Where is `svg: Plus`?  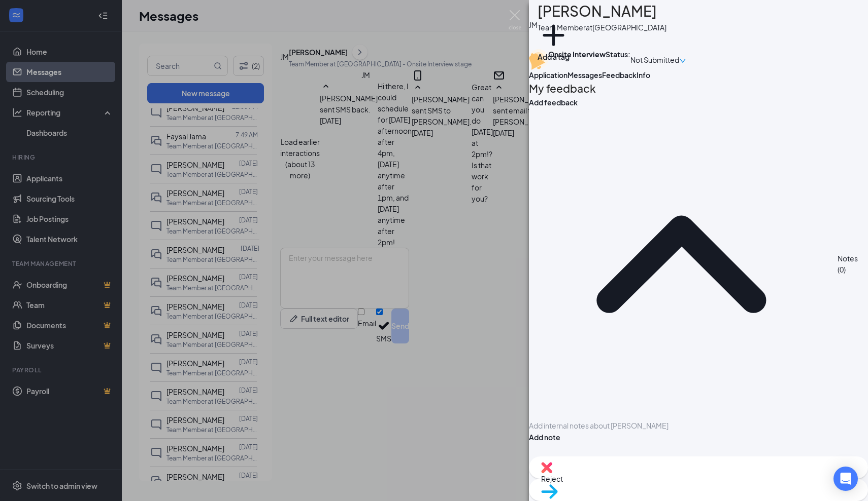 svg: Plus is located at coordinates (553, 35).